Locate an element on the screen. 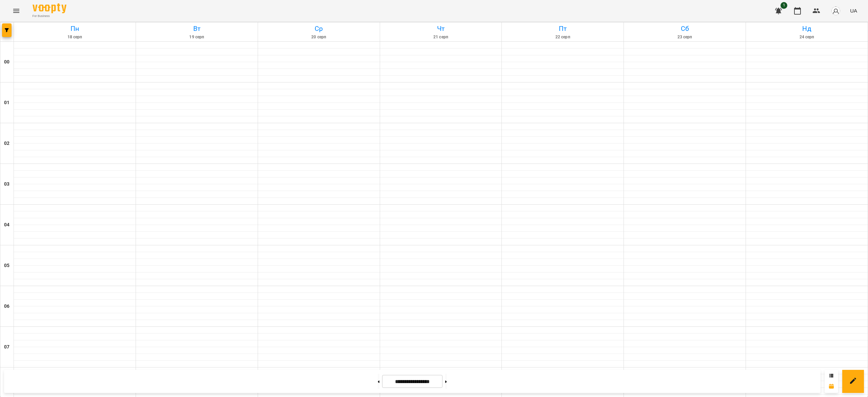 The height and width of the screenshot is (397, 868). span: 1 is located at coordinates (784, 5).